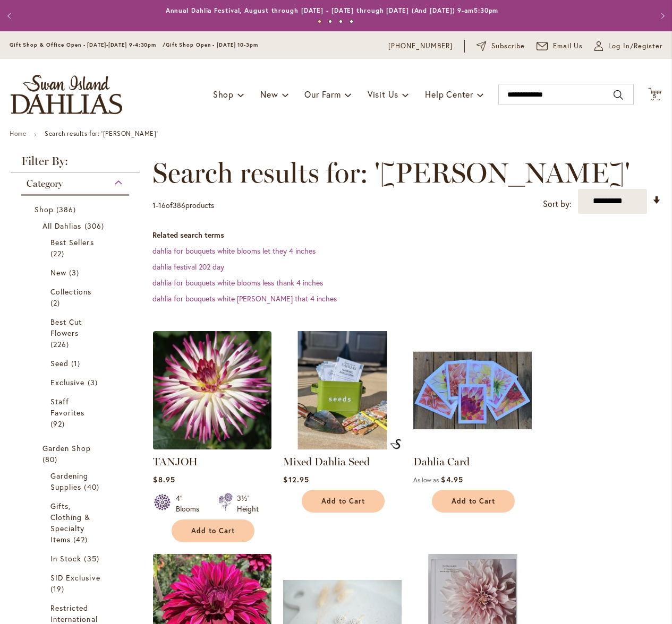 The width and height of the screenshot is (672, 624). Describe the element at coordinates (82, 539) in the screenshot. I see `span: 42` at that location.